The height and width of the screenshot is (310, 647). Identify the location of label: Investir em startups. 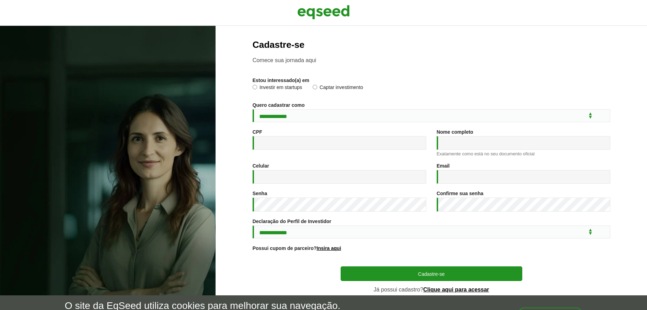
(277, 88).